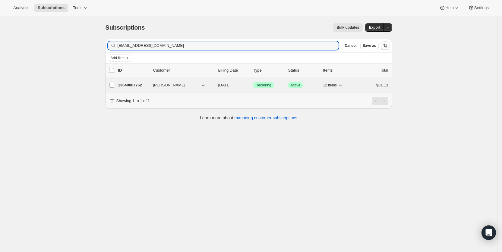  I want to click on button: 12 items, so click(333, 85).